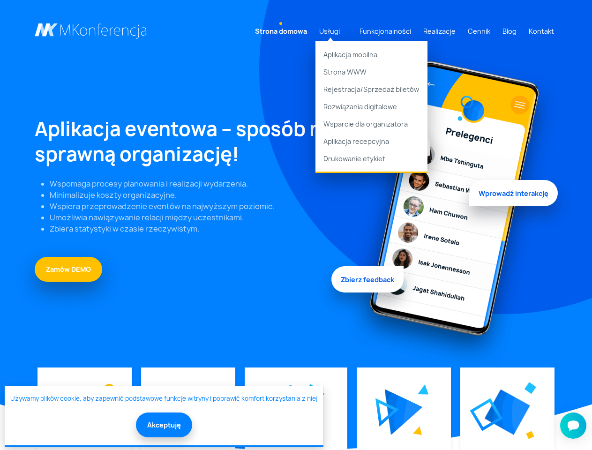 The width and height of the screenshot is (592, 450). What do you see at coordinates (192, 184) in the screenshot?
I see `li: Wspomaga procesy planowania i realizacji wydarzenia.` at bounding box center [192, 184].